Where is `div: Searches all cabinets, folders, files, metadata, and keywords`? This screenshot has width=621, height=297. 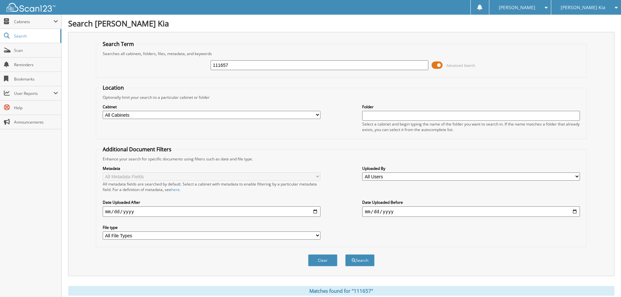 div: Searches all cabinets, folders, files, metadata, and keywords is located at coordinates (342, 54).